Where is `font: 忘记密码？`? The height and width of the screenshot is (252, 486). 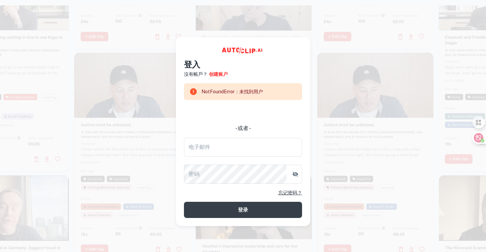 font: 忘记密码？ is located at coordinates (290, 193).